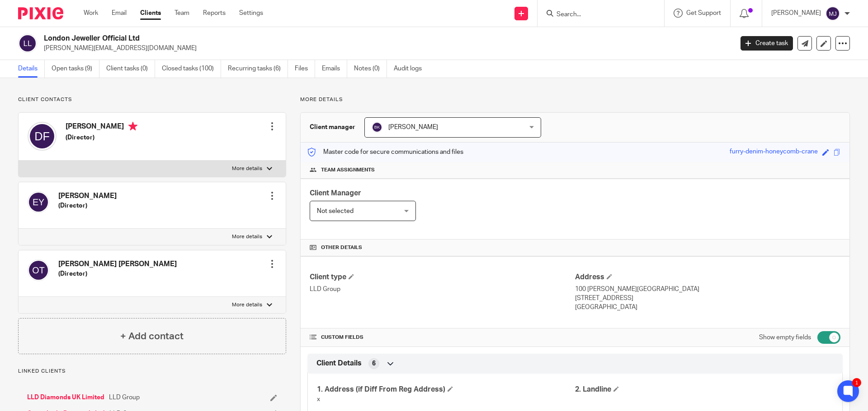 The width and height of the screenshot is (868, 411). I want to click on span: Team assignments, so click(348, 170).